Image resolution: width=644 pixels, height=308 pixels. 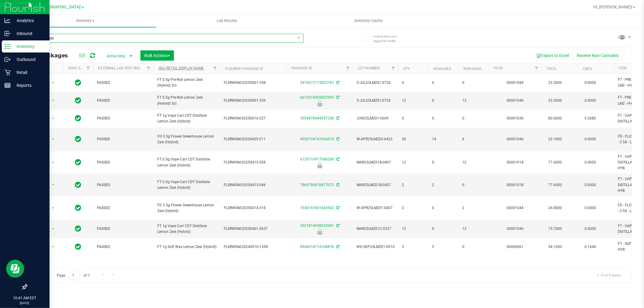 What do you see at coordinates (181, 68) in the screenshot?
I see `a: Sku Retail Display Name` at bounding box center [181, 68].